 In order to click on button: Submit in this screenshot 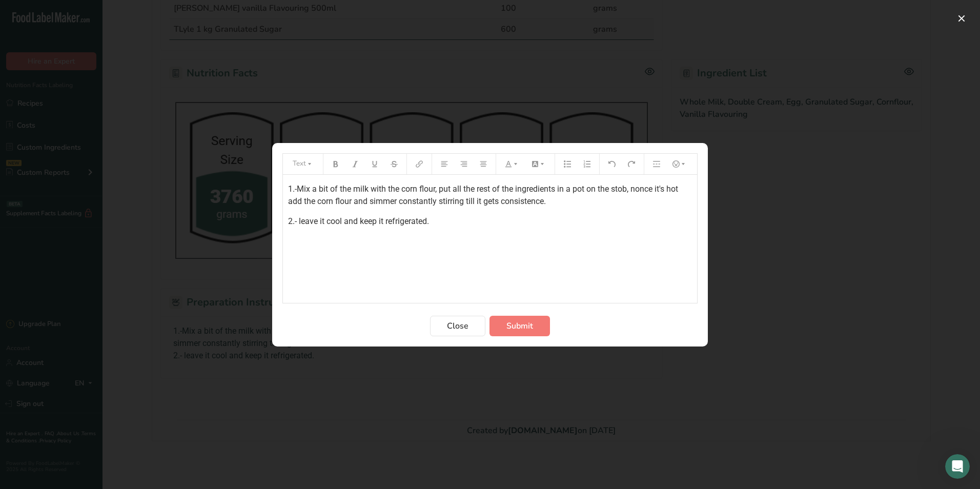, I will do `click(520, 326)`.